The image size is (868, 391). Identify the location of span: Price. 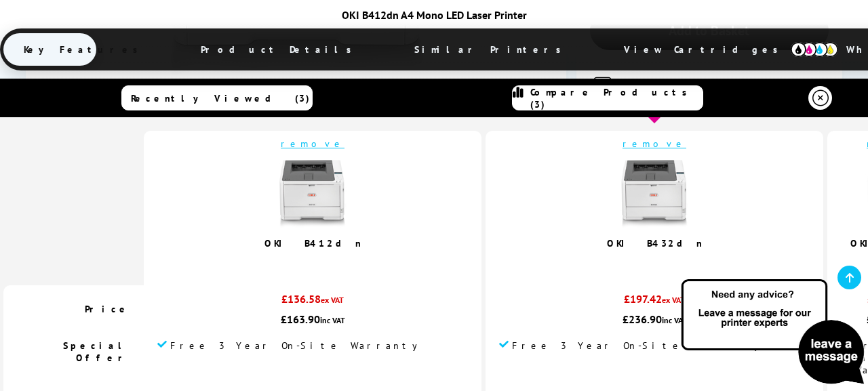
(107, 309).